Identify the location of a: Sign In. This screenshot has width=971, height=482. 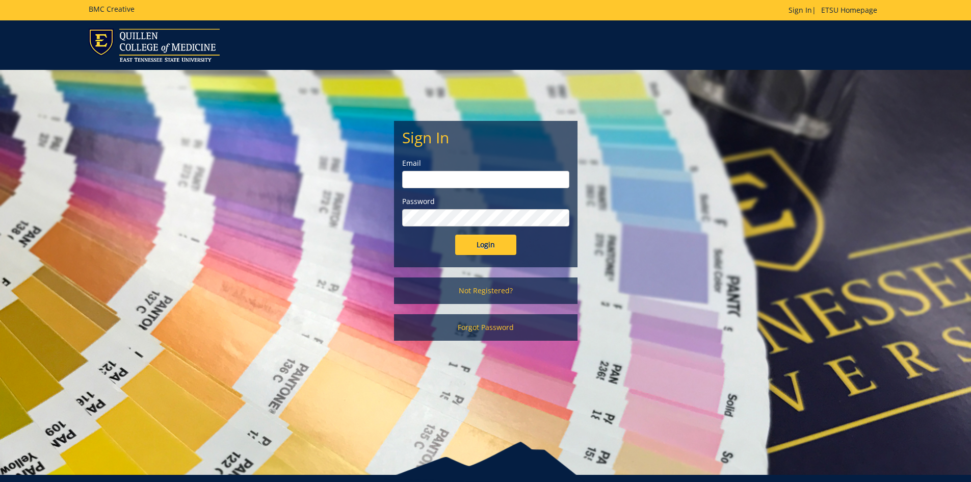
(800, 10).